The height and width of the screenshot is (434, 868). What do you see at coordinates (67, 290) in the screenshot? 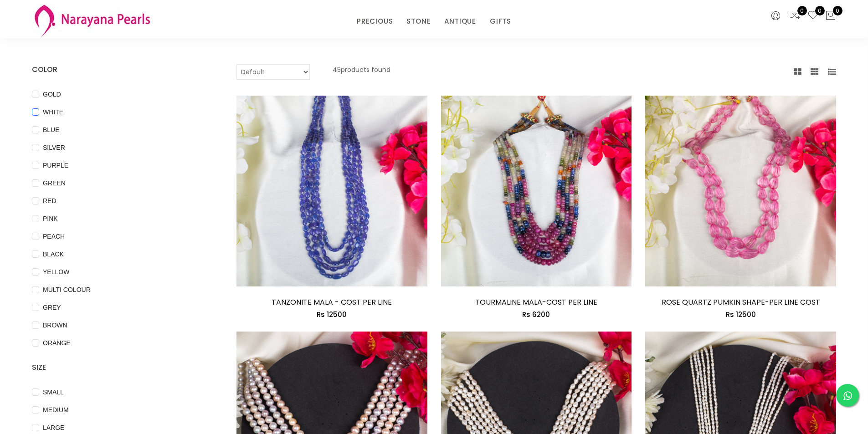
I see `span: MULTI COLOUR` at bounding box center [67, 290].